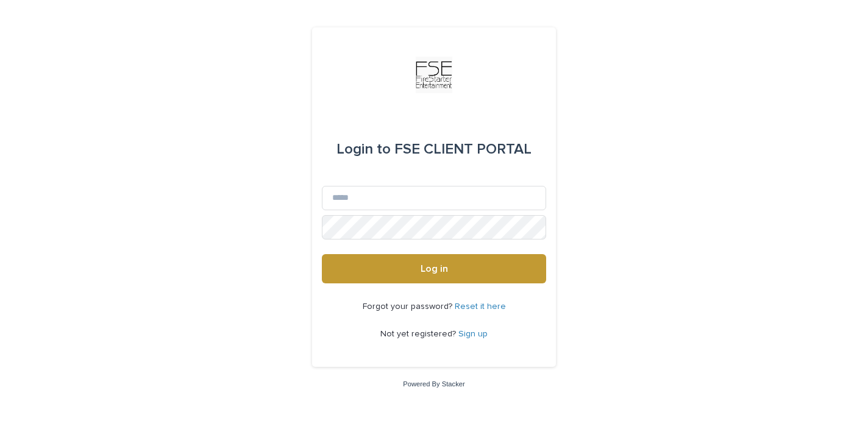  What do you see at coordinates (363, 149) in the screenshot?
I see `span: Login to` at bounding box center [363, 149].